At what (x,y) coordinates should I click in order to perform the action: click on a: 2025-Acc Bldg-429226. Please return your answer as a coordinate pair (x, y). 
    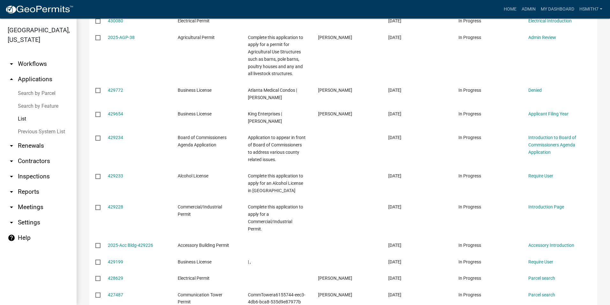
    Looking at the image, I should click on (131, 245).